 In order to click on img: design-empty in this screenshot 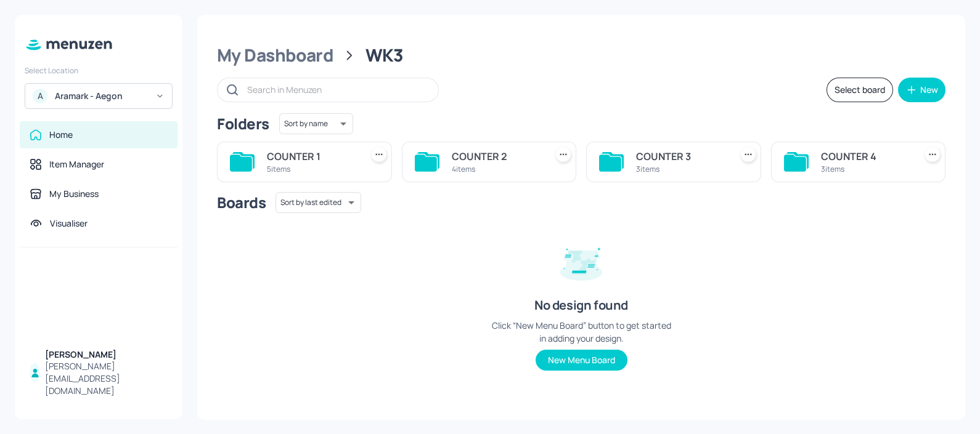, I will do `click(581, 261)`.